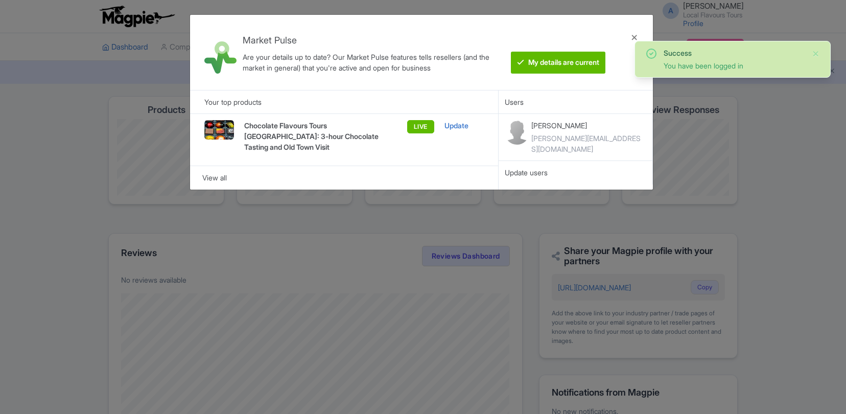  What do you see at coordinates (219, 130) in the screenshot?
I see `img: pkqutgzlxl0x4zheshps.jpg` at bounding box center [219, 130].